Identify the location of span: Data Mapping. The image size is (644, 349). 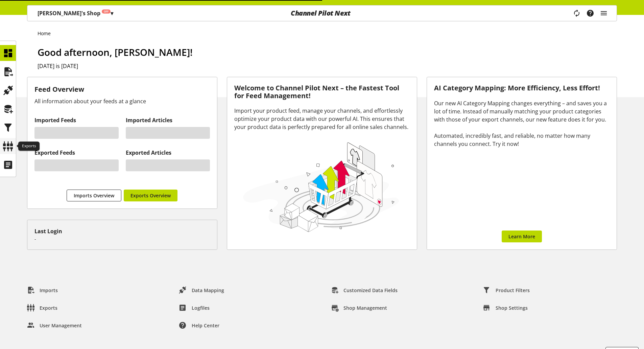
(208, 290).